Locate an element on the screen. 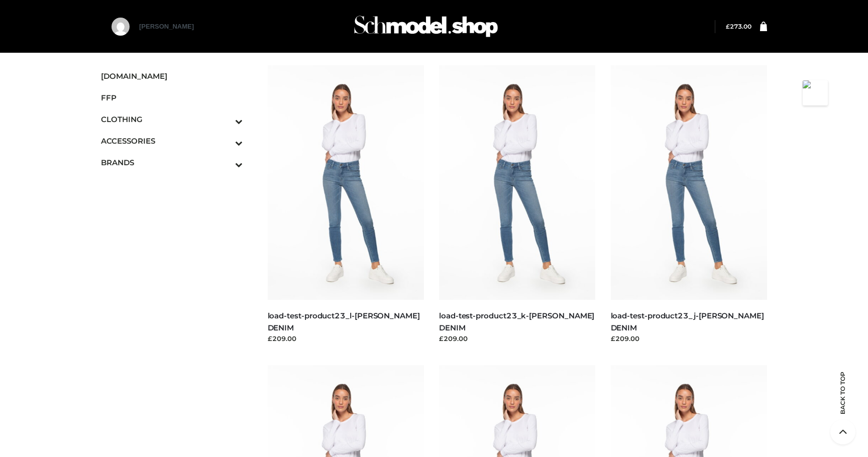  a: Schmodel Admin 964 is located at coordinates (426, 26).